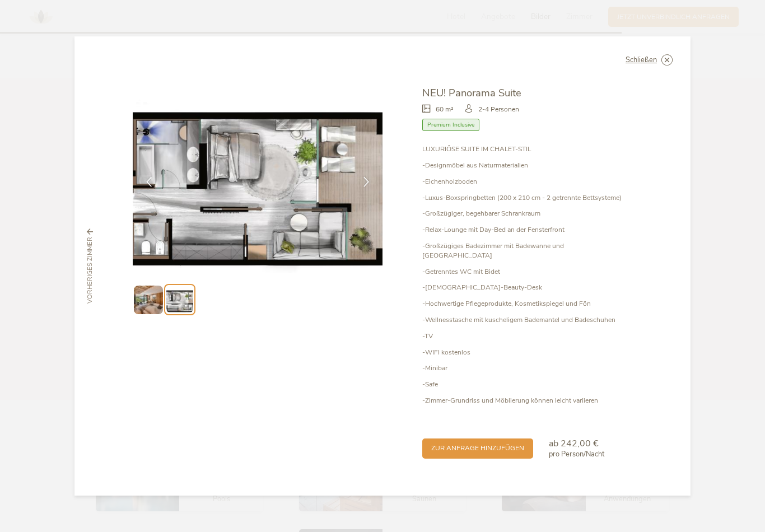 The image size is (765, 532). What do you see at coordinates (527, 198) in the screenshot?
I see `p: -Luxus-Boxspringbetten (200 x 210 cm - 2 getrennte Bettsysteme)` at bounding box center [527, 198].